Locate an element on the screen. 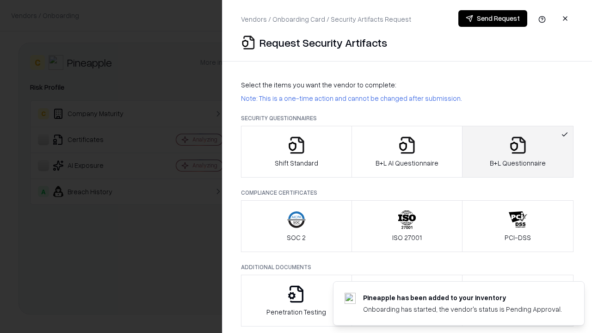 The width and height of the screenshot is (592, 333). p: B+L AI Questionnaire is located at coordinates (407, 163).